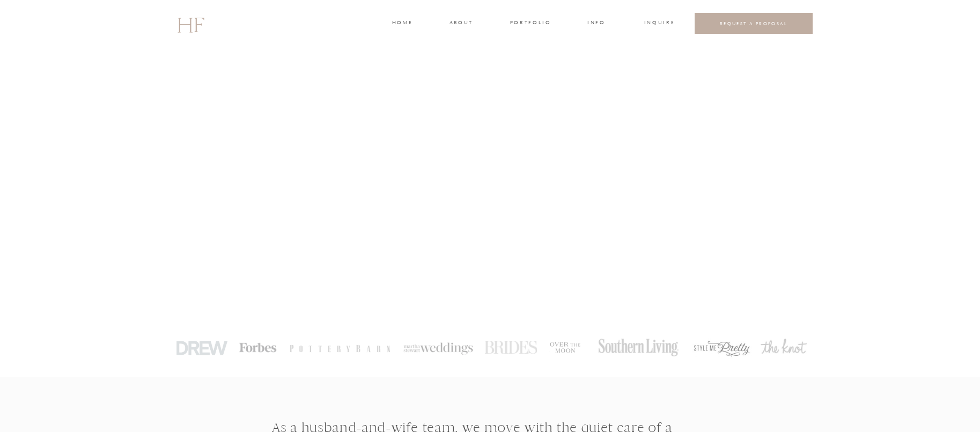 The image size is (980, 432). Describe the element at coordinates (597, 24) in the screenshot. I see `h3: INFO` at that location.